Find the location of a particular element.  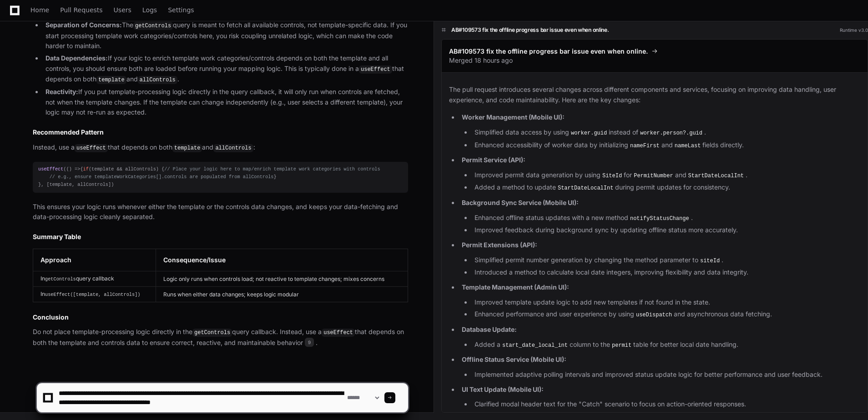

code: PermitNumber is located at coordinates (653, 176).